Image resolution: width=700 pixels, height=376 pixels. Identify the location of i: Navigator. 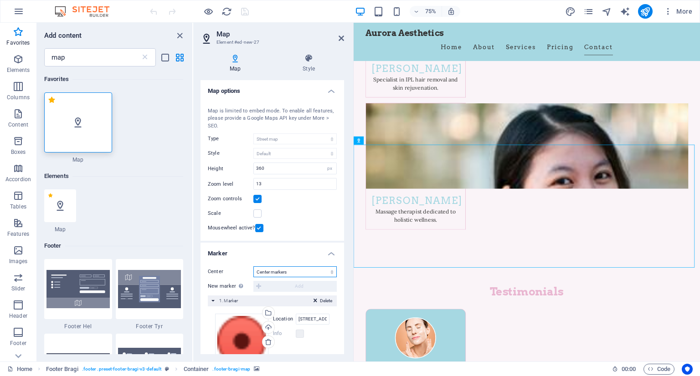
(606, 11).